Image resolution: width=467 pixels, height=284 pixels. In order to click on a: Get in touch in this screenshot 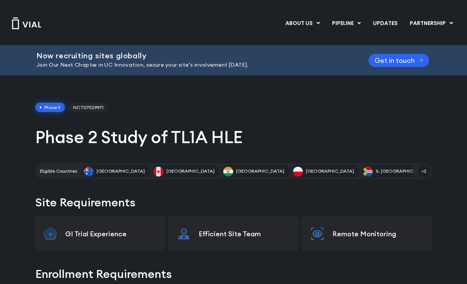, I will do `click(399, 60)`.